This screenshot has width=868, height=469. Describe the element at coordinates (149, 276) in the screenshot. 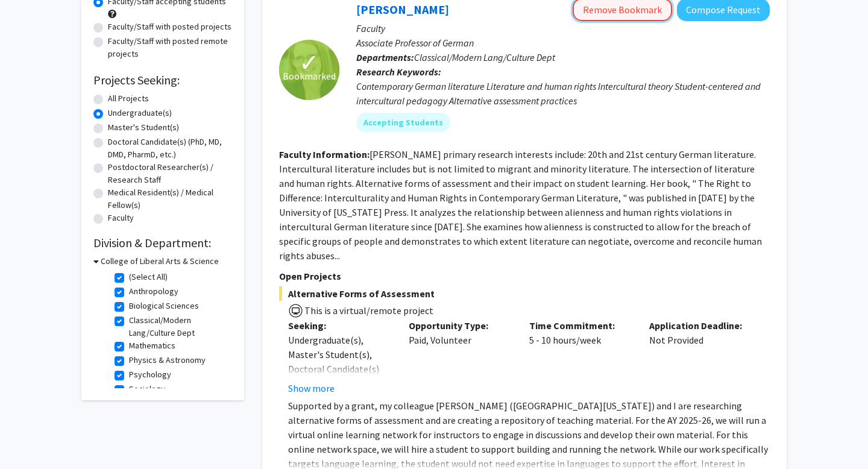

I see `label: (Select All)` at that location.